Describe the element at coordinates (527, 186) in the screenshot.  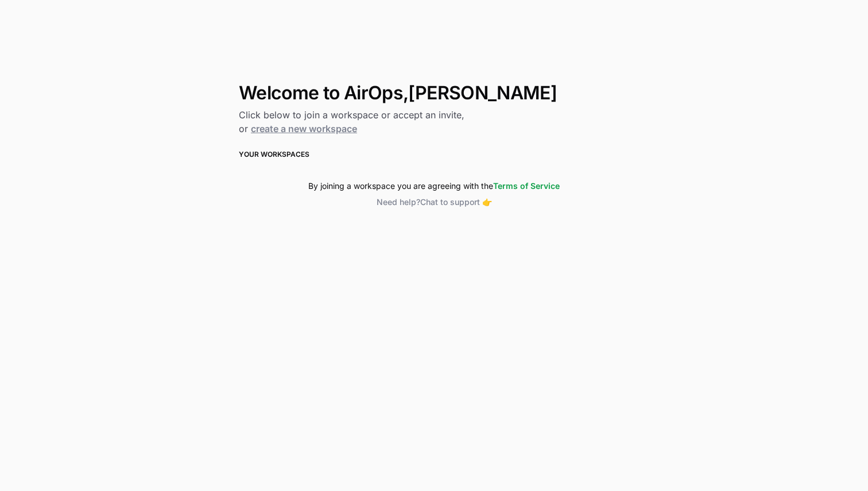
I see `a: Terms of Service` at that location.